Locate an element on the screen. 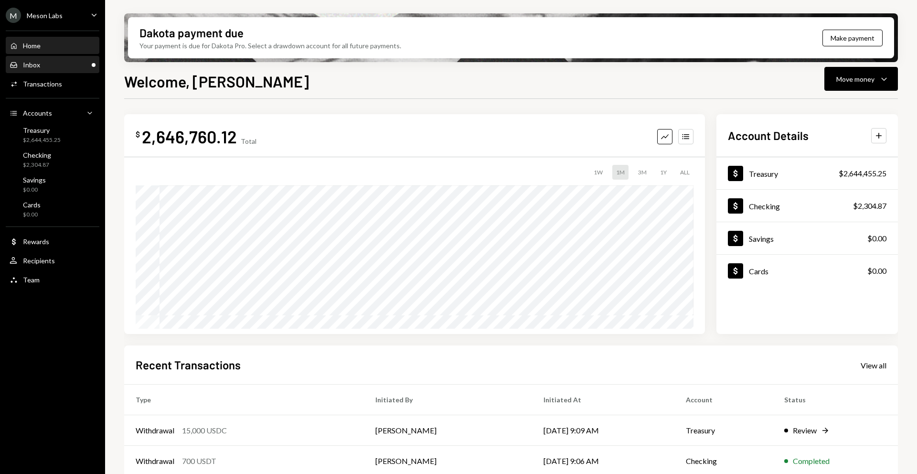 The image size is (917, 474). div: 1Y is located at coordinates (663, 172).